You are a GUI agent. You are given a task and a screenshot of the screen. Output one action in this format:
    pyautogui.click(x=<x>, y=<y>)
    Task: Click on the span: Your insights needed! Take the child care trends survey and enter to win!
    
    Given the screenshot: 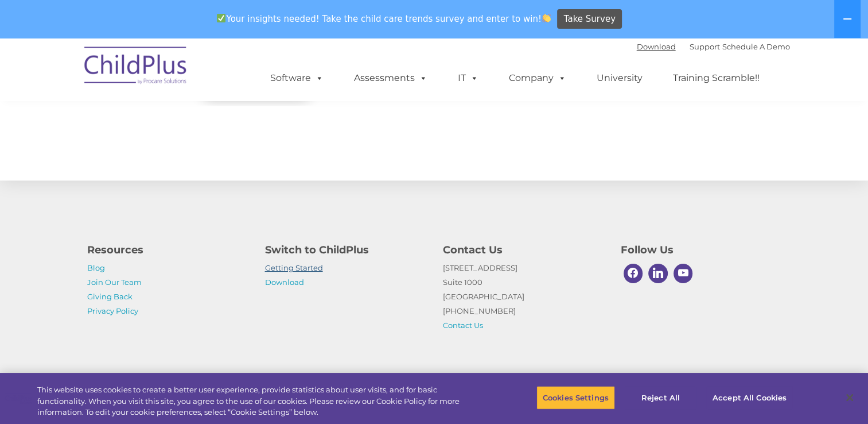 What is the action you would take?
    pyautogui.click(x=384, y=19)
    